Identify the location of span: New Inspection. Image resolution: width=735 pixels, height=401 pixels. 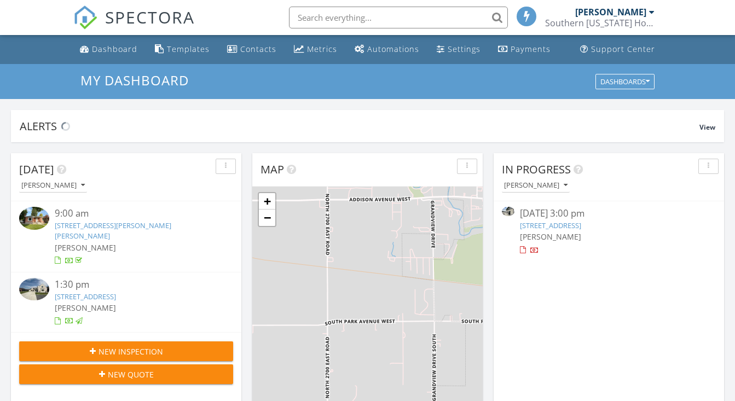
(131, 351).